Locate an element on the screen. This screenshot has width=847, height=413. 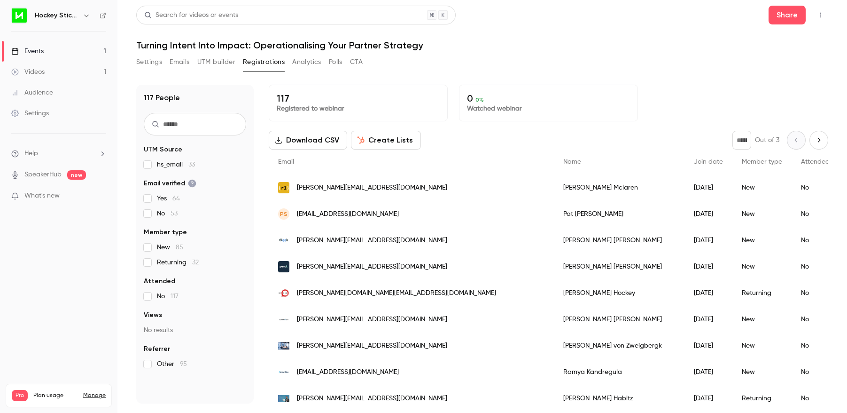
div: Search for videos or events is located at coordinates (191, 15).